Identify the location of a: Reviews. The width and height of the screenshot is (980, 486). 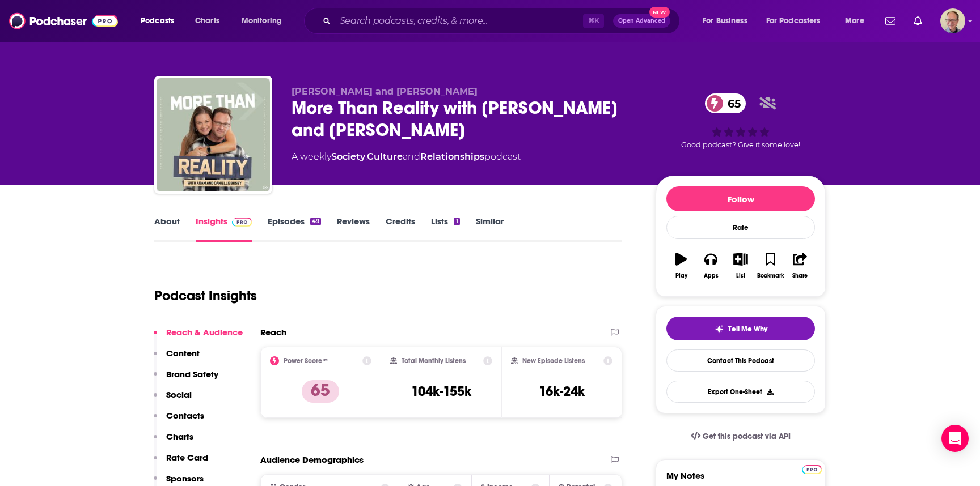
(353, 229).